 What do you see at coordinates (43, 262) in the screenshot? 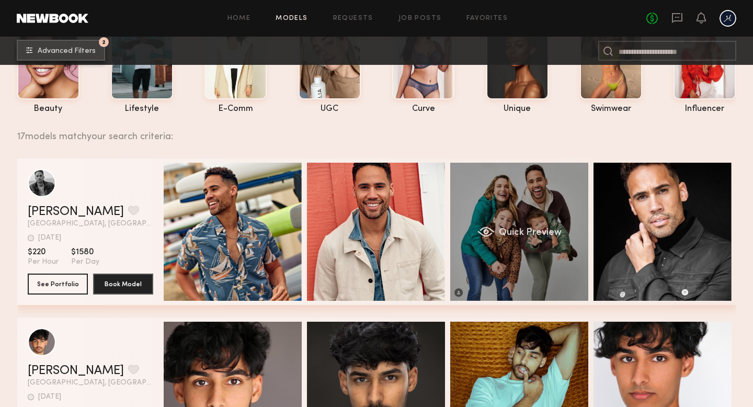
I see `span: Per Hour` at bounding box center [43, 262].